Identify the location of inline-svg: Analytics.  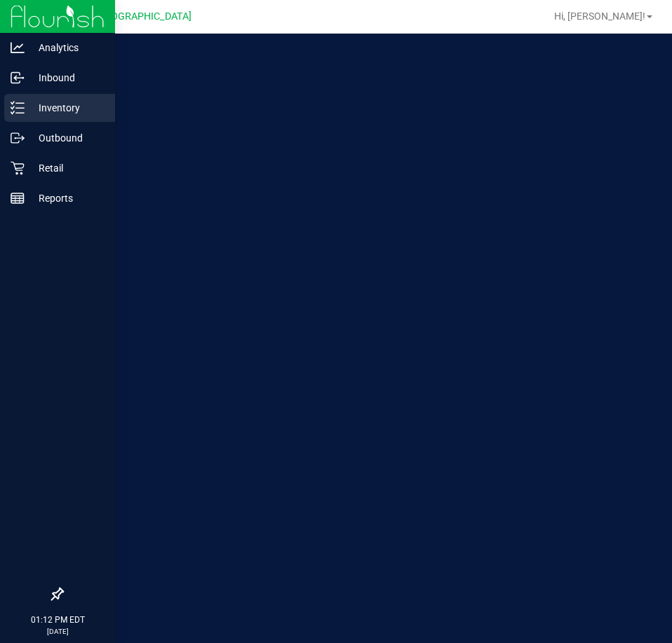
(18, 48).